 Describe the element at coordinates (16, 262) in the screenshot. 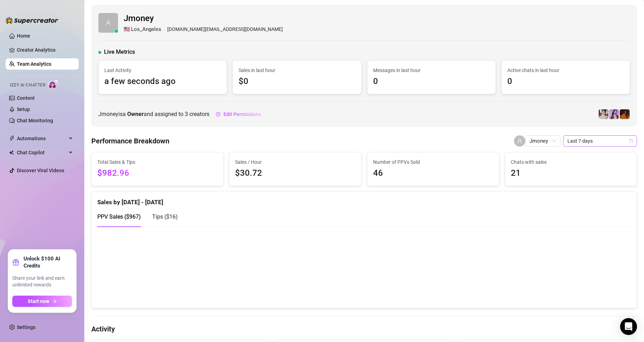

I see `span: gift` at that location.